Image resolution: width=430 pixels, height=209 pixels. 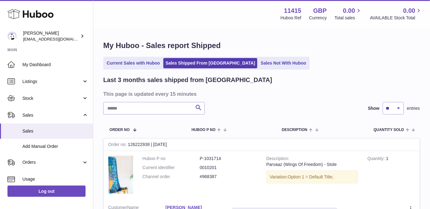 I want to click on span: Orders, so click(x=52, y=162).